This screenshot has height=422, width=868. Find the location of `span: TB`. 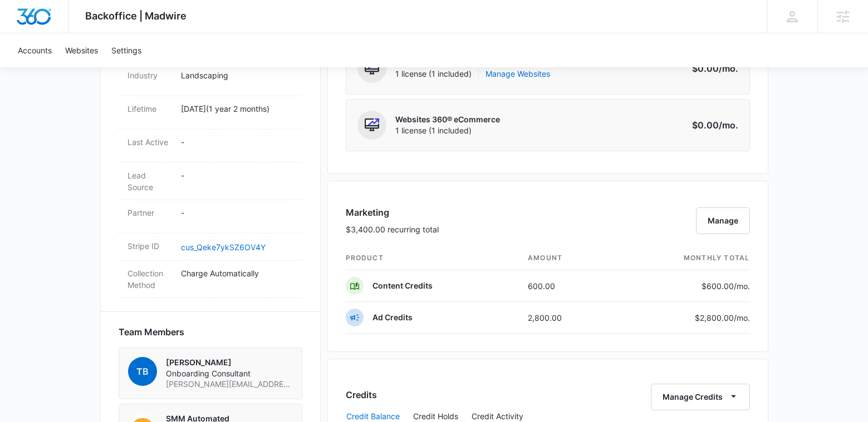

span: TB is located at coordinates (143, 371).